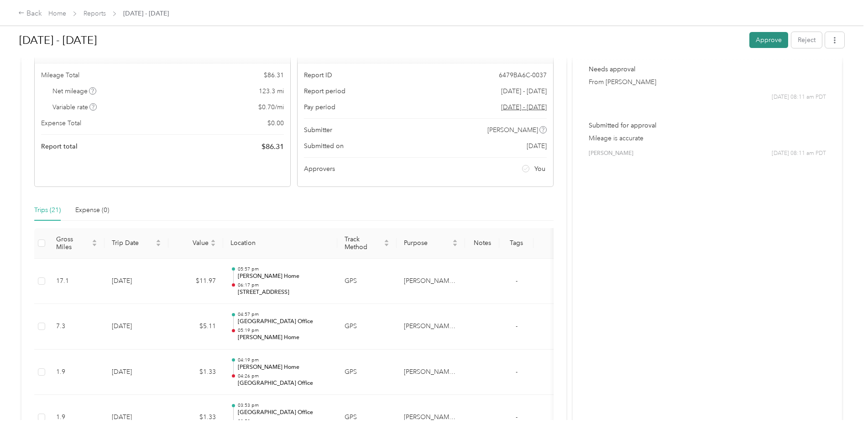 The width and height of the screenshot is (868, 436). What do you see at coordinates (708, 125) in the screenshot?
I see `p: Submitted for approval` at bounding box center [708, 125].